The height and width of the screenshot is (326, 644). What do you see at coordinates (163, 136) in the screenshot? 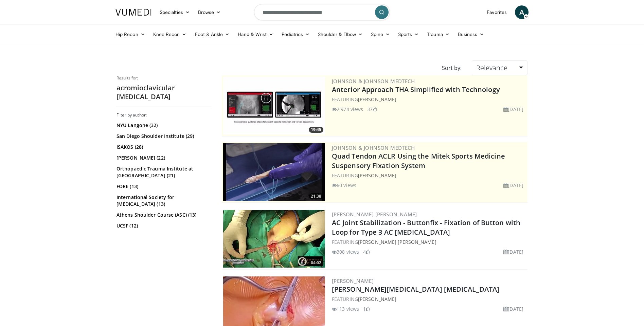
I see `a: San Diego Shoulder Institute (29)` at bounding box center [163, 136].